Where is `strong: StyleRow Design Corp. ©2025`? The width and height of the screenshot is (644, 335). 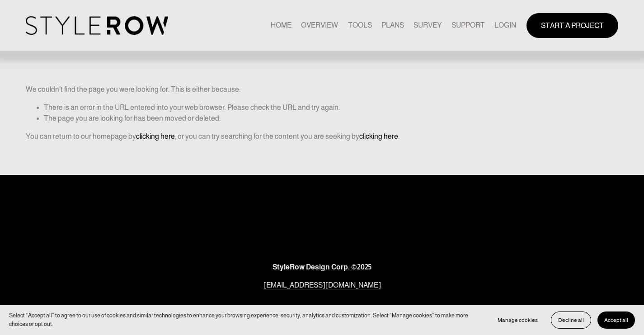
strong: StyleRow Design Corp. ©2025 is located at coordinates (322, 267).